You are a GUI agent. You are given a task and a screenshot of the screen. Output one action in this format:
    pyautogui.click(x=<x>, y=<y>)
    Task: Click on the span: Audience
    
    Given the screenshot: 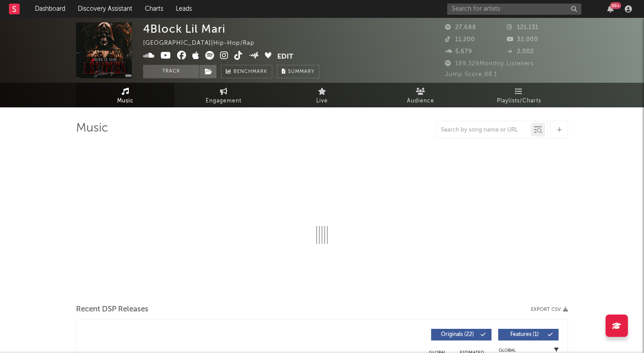 What is the action you would take?
    pyautogui.click(x=421, y=101)
    